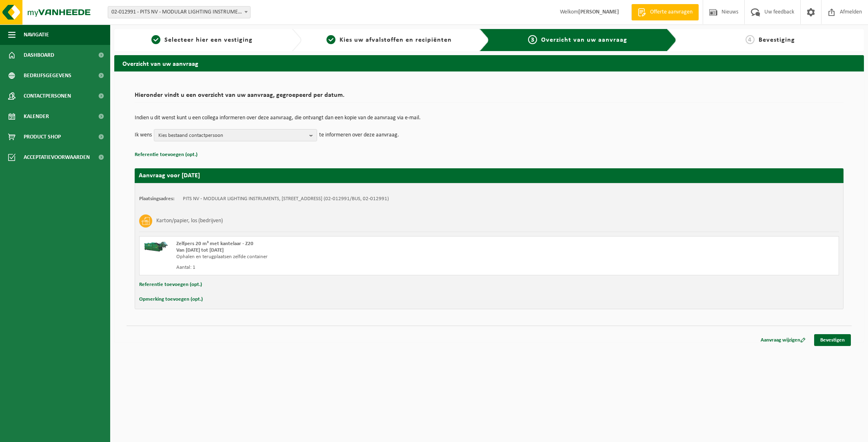 The width and height of the screenshot is (868, 442). What do you see at coordinates (189, 221) in the screenshot?
I see `h3: Karton/papier, los (bedrijven)` at bounding box center [189, 221].